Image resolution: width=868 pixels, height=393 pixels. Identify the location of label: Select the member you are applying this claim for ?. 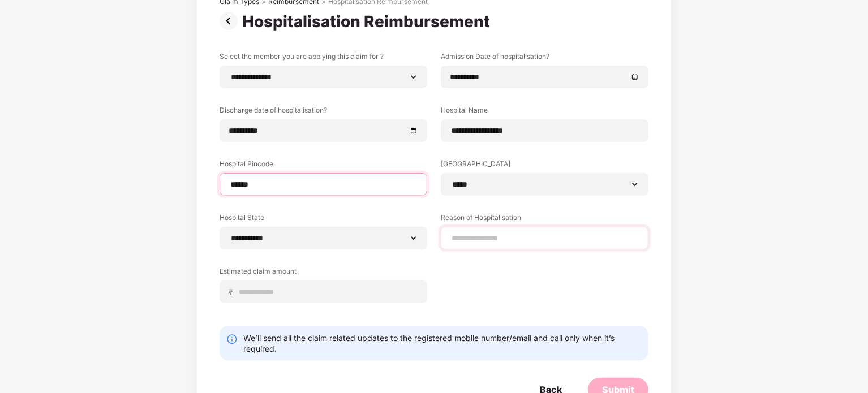
(323, 58).